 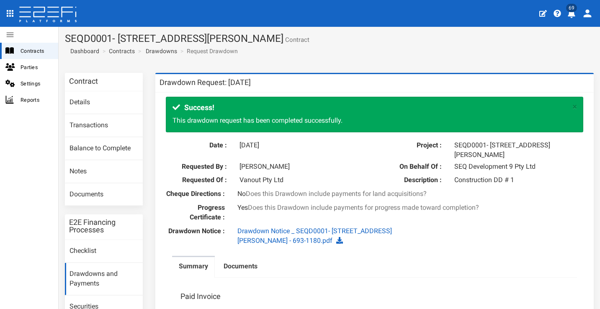 What do you see at coordinates (104, 126) in the screenshot?
I see `a: Transactions` at bounding box center [104, 126].